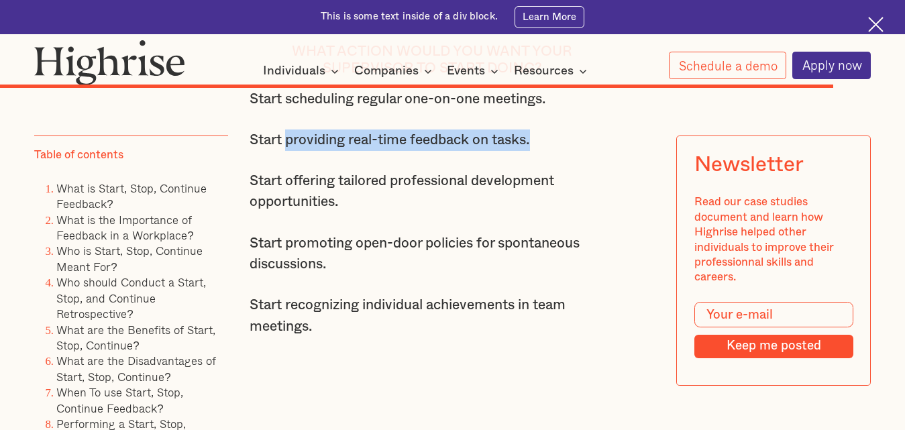 The height and width of the screenshot is (430, 905). Describe the element at coordinates (728, 65) in the screenshot. I see `a: Schedule a demo` at that location.